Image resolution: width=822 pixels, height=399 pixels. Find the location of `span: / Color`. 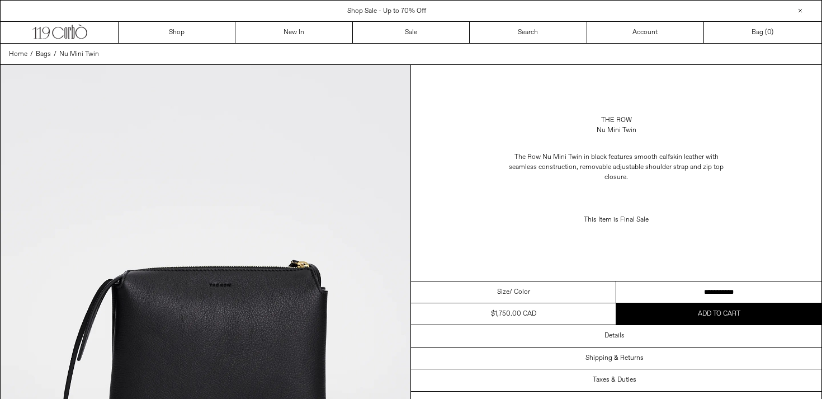

span: / Color is located at coordinates (520, 292).